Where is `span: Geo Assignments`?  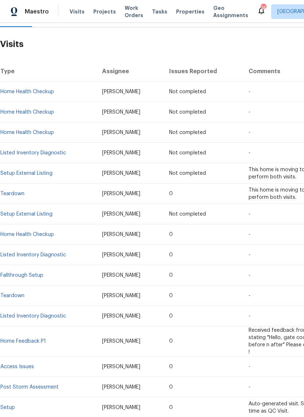 span: Geo Assignments is located at coordinates (231, 12).